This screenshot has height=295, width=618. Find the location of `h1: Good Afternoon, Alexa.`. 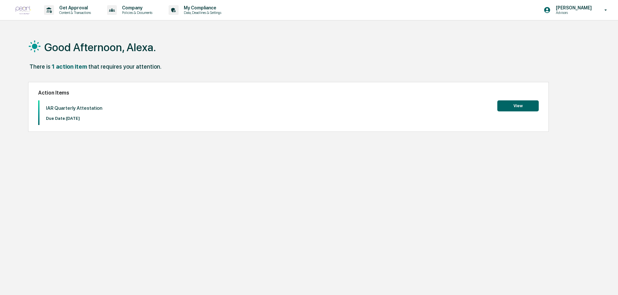

h1: Good Afternoon, Alexa. is located at coordinates (100, 47).